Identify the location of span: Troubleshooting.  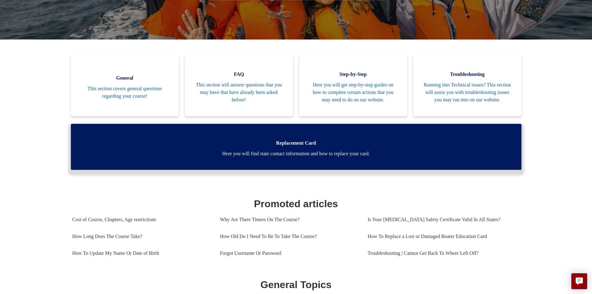
(468, 74).